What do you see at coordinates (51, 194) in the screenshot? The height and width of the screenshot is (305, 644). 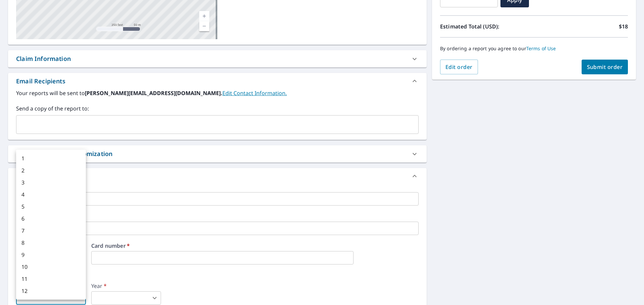 I see `li: 4` at bounding box center [51, 194].